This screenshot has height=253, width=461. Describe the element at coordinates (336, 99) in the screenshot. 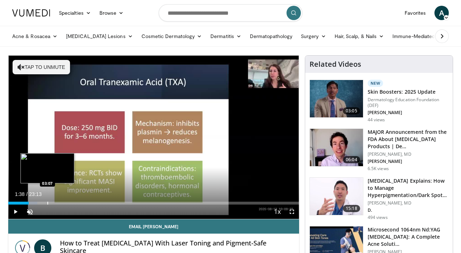

I see `img: 5d8405b0-0c3f-45ed-8b2f-ed15b0244802.150x105_q85_crop-smart_upscale.jpg` at that location.